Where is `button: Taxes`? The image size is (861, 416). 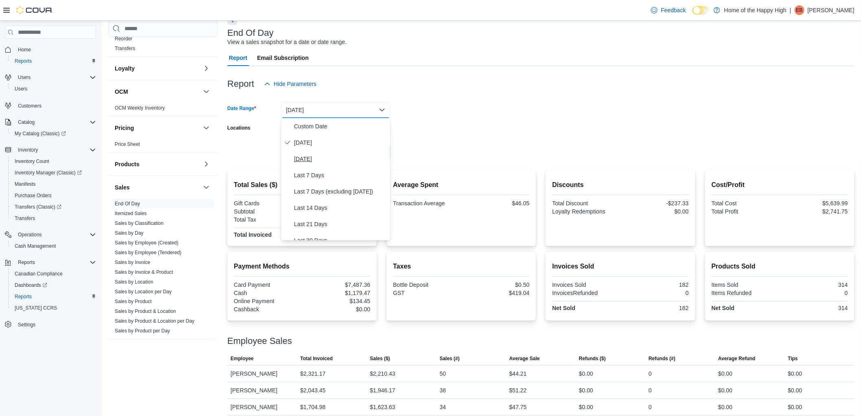
button: Taxes is located at coordinates (206, 351).